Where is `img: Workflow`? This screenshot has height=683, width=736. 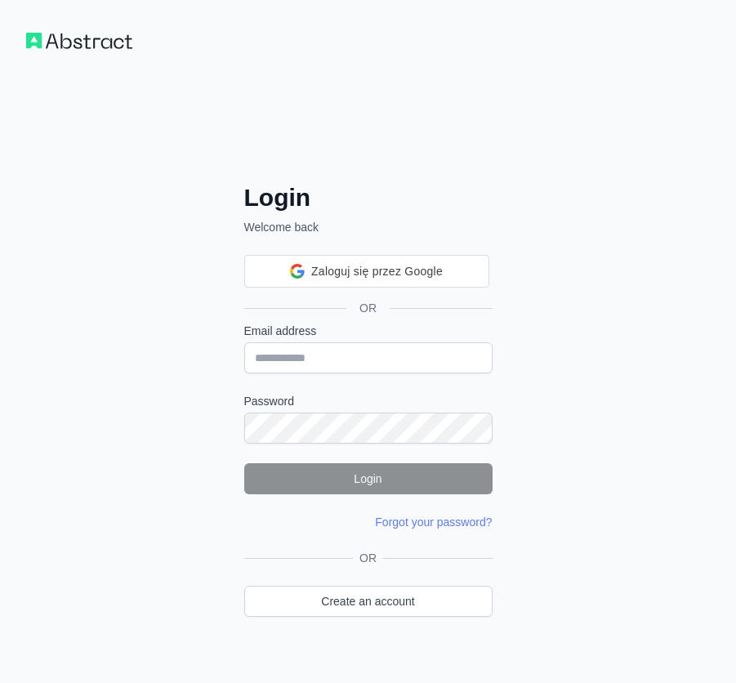
img: Workflow is located at coordinates (79, 41).